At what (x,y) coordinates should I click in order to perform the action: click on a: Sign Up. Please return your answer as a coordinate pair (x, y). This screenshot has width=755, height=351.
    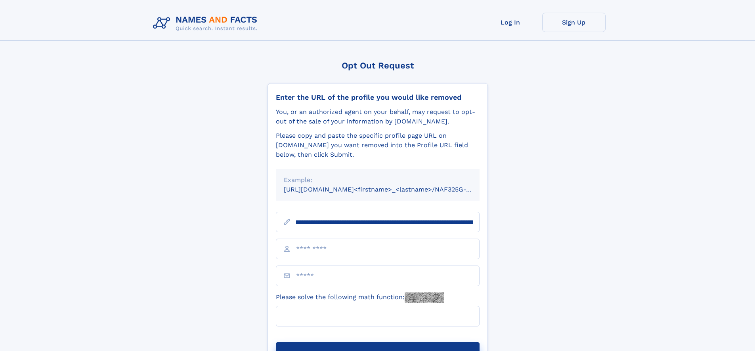
    Looking at the image, I should click on (574, 22).